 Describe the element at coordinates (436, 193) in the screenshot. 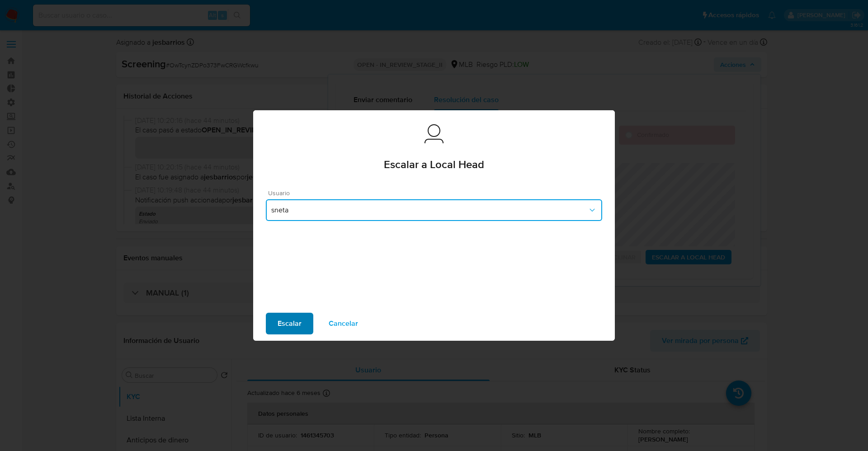

I see `span: Usuario` at that location.